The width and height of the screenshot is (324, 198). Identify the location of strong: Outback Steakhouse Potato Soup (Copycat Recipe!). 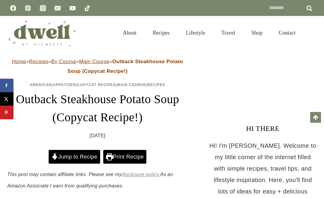
(125, 66).